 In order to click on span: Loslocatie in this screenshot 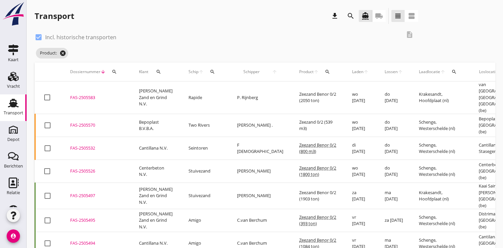, I will do `click(488, 72)`.